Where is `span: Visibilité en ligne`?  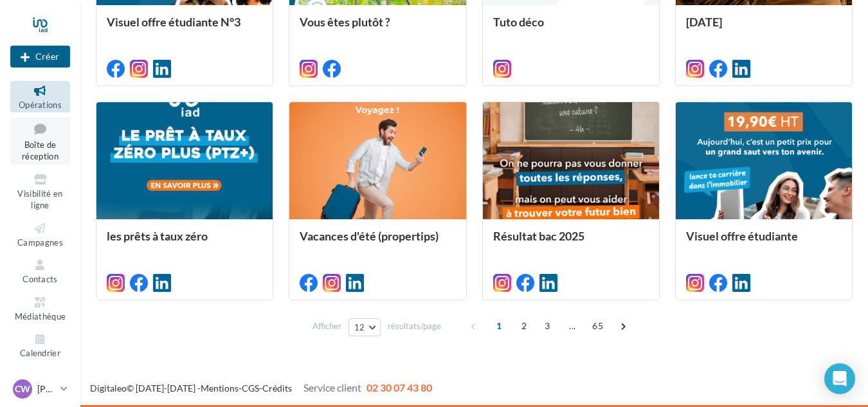 span: Visibilité en ligne is located at coordinates (39, 199).